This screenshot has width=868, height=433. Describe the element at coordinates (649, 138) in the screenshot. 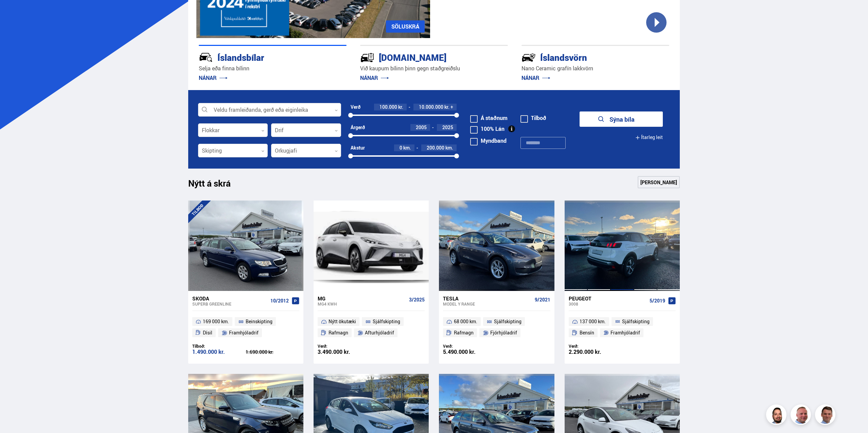

I see `button: Ítarleg leit` at that location.